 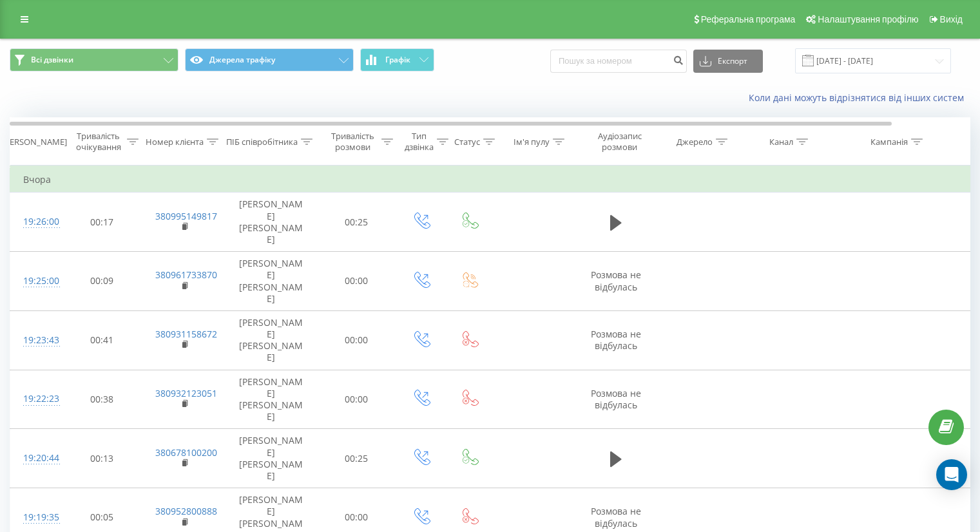 What do you see at coordinates (951, 19) in the screenshot?
I see `span: Вихід` at bounding box center [951, 19].